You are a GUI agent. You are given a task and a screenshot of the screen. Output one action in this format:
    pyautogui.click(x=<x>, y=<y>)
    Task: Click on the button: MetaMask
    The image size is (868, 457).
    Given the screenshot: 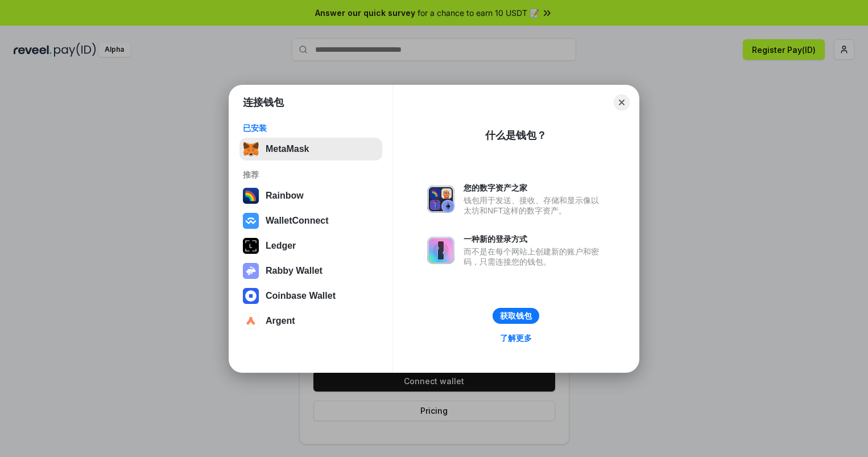 What is the action you would take?
    pyautogui.click(x=311, y=149)
    